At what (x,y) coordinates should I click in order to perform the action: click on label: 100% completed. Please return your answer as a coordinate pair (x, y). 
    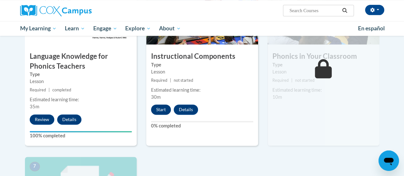
    Looking at the image, I should click on (81, 136).